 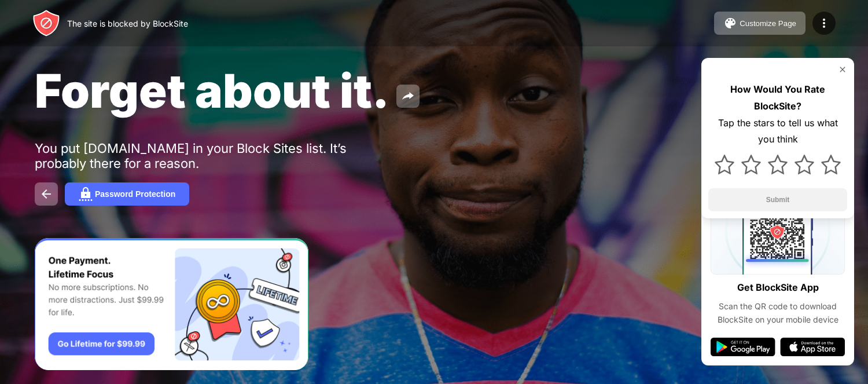 I want to click on div: Password Protection, so click(x=135, y=194).